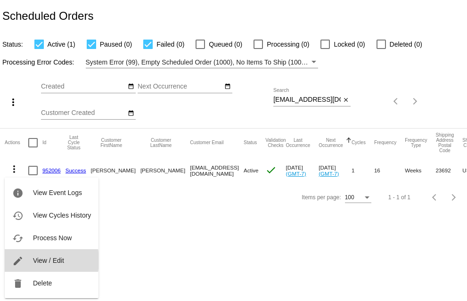 The image size is (467, 301). What do you see at coordinates (18, 261) in the screenshot?
I see `mat-icon: edit` at bounding box center [18, 261].